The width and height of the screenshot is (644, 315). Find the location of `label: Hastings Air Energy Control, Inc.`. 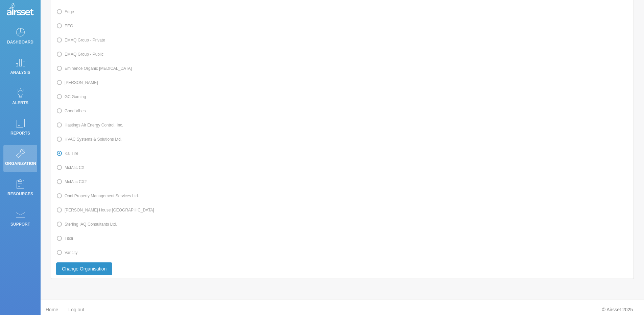

label: Hastings Air Energy Control, Inc. is located at coordinates (90, 125).